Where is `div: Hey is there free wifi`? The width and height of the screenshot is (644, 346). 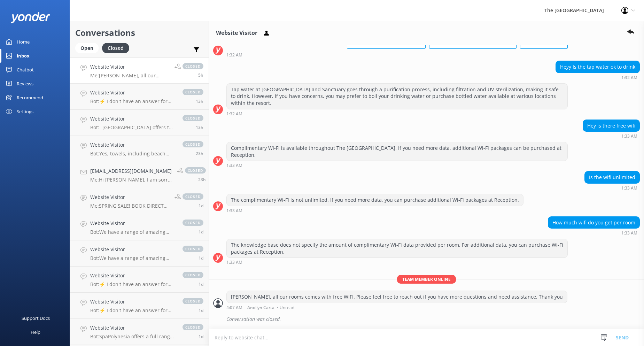
div: Hey is there free wifi is located at coordinates (611, 126).